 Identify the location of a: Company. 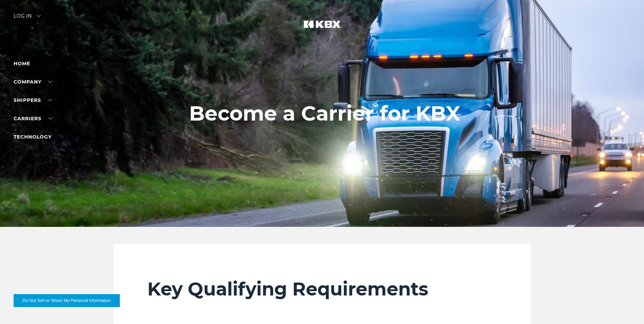
(33, 82).